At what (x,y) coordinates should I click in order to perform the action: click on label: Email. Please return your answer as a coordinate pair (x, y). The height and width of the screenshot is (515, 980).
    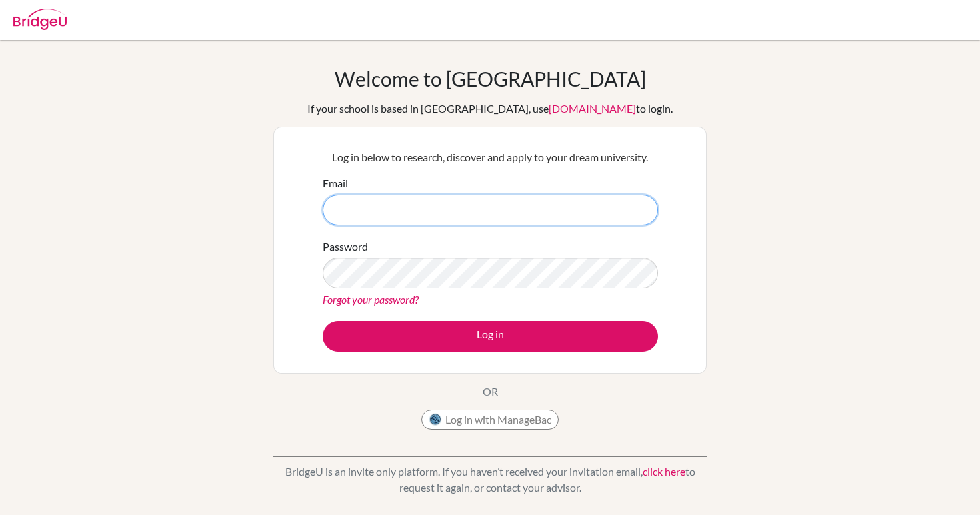
    Looking at the image, I should click on (335, 183).